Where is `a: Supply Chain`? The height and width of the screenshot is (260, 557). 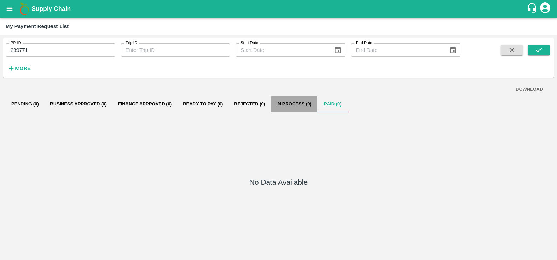 a: Supply Chain is located at coordinates (279, 9).